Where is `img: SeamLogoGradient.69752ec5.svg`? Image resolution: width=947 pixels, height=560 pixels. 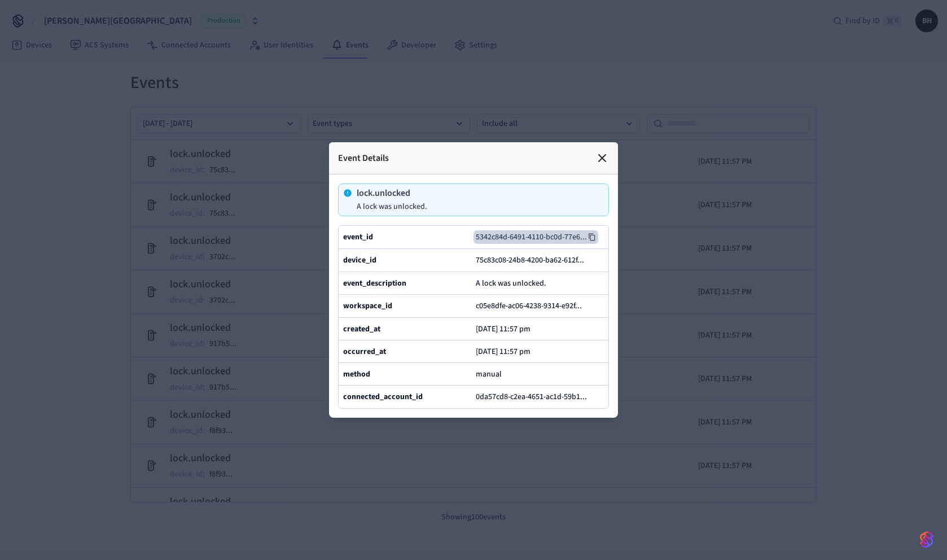
img: SeamLogoGradient.69752ec5.svg is located at coordinates (927, 540).